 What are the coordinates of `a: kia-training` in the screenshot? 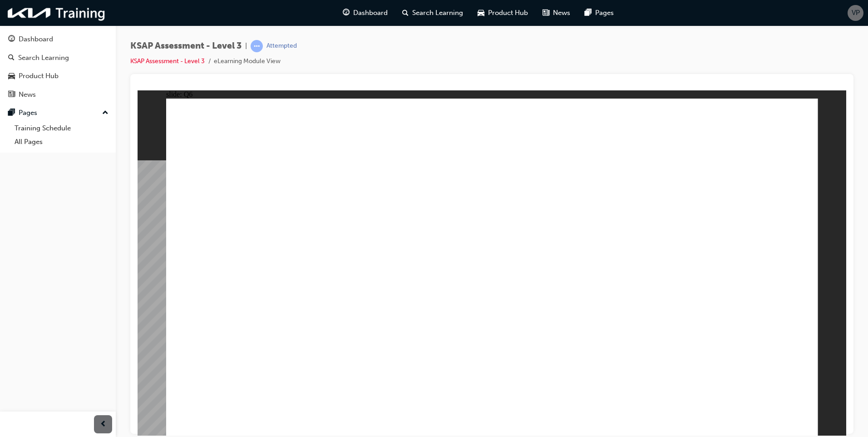 It's located at (57, 13).